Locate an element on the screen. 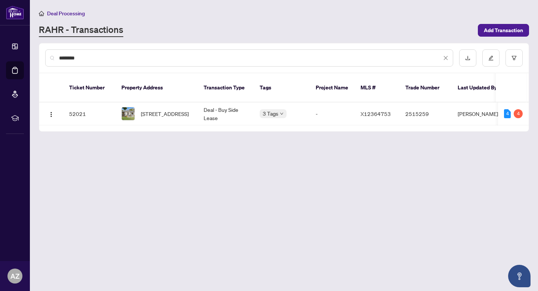 The image size is (538, 291). span: download is located at coordinates (468, 58).